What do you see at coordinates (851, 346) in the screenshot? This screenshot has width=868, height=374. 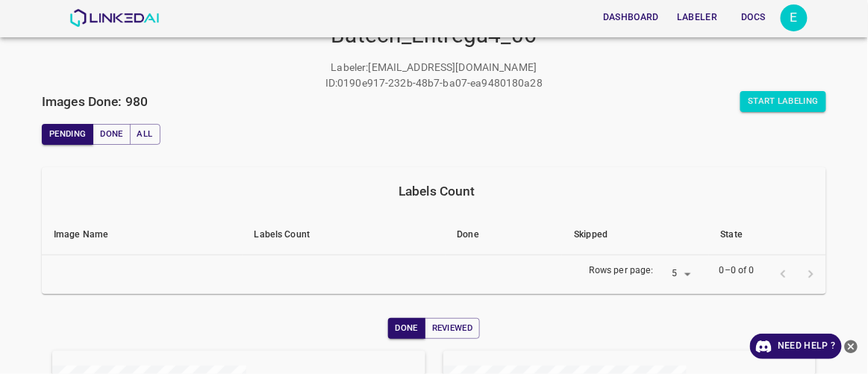 I see `button: close-help` at bounding box center [851, 346].